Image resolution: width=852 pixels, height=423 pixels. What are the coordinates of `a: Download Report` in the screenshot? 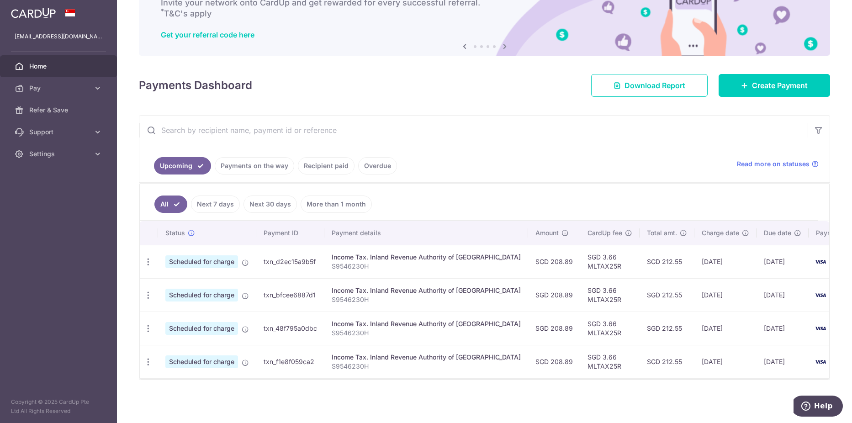 It's located at (649, 85).